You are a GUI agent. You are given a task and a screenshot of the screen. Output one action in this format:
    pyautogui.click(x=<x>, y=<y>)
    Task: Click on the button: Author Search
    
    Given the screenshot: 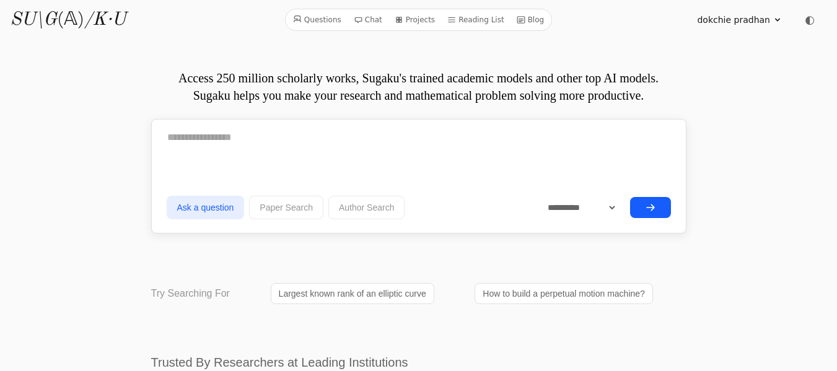 What is the action you would take?
    pyautogui.click(x=367, y=207)
    